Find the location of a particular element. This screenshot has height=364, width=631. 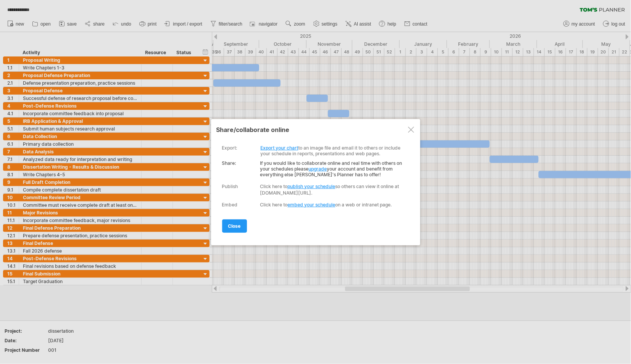

span: close is located at coordinates (235, 226).